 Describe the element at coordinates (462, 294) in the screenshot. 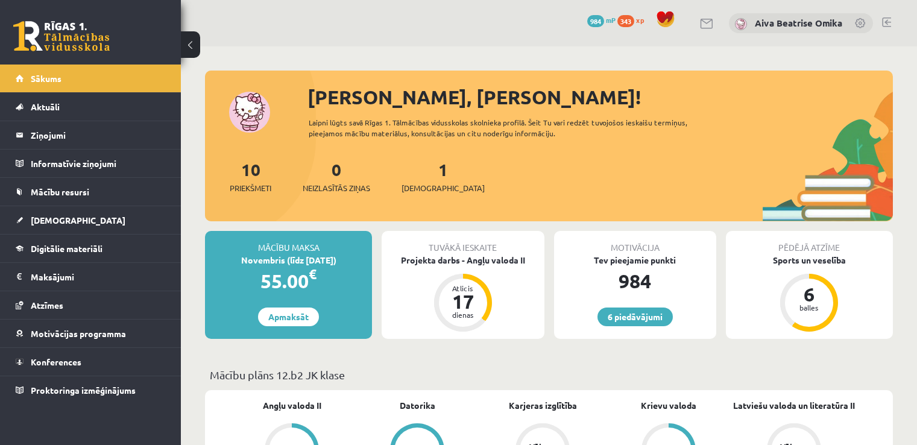

I see `a: Projekta darbs - Angļu valoda II Atlicis 17 dienas` at that location.